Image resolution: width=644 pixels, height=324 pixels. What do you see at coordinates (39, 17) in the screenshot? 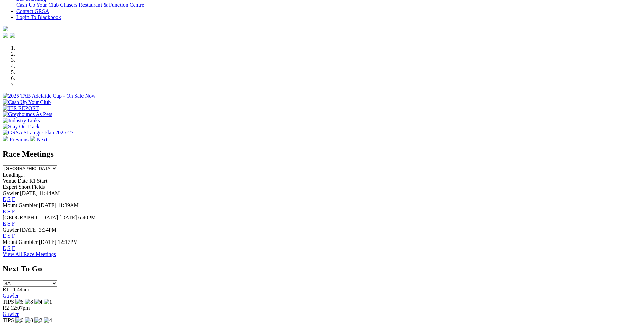
I see `a: Login To Blackbook` at bounding box center [39, 17].